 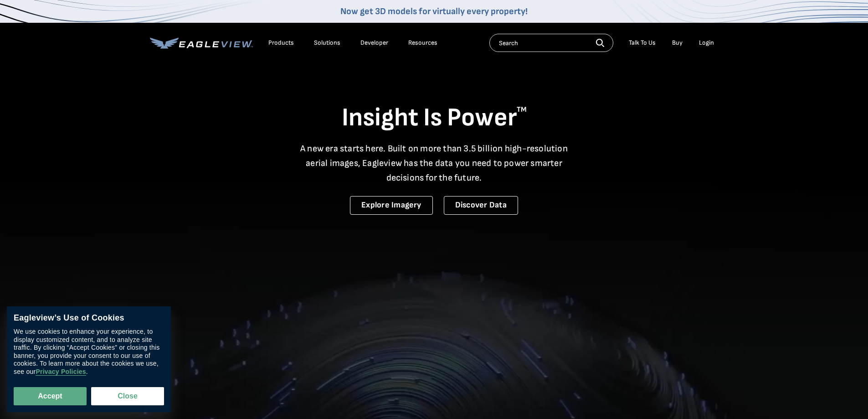 What do you see at coordinates (327, 43) in the screenshot?
I see `div: Solutions` at bounding box center [327, 43].